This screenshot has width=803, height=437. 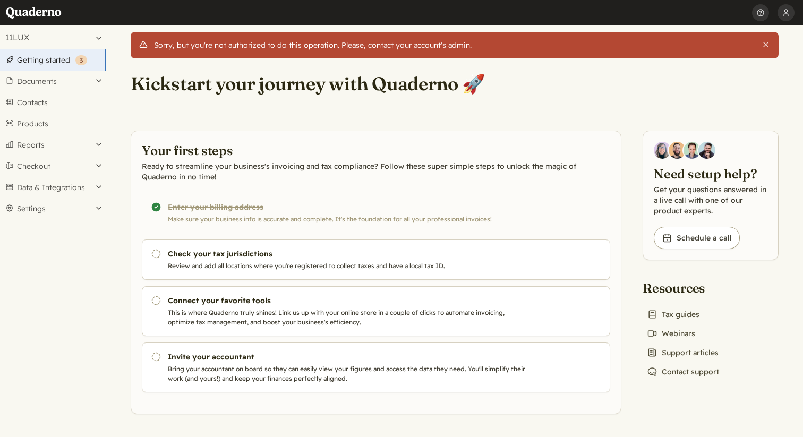 I want to click on img: Ivo Oltmans, Business Developer at Quaderno, so click(x=692, y=150).